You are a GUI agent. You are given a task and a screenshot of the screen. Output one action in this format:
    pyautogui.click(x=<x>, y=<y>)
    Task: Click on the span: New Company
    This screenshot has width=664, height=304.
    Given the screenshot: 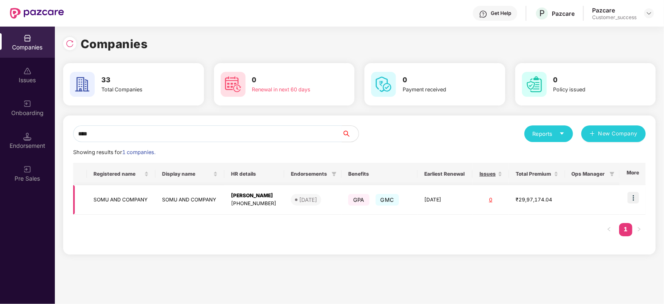 What is the action you would take?
    pyautogui.click(x=617, y=134)
    